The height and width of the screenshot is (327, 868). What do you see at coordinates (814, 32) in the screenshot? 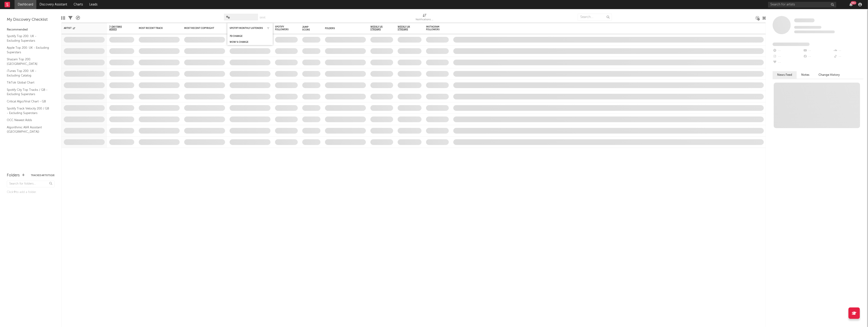
I see `span: 0 fans last week` at bounding box center [814, 32].